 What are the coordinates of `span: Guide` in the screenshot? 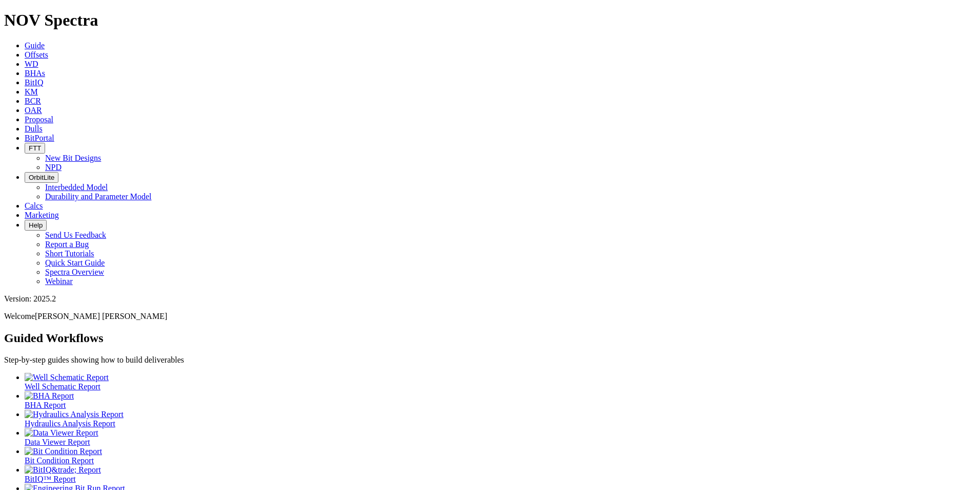 It's located at (35, 45).